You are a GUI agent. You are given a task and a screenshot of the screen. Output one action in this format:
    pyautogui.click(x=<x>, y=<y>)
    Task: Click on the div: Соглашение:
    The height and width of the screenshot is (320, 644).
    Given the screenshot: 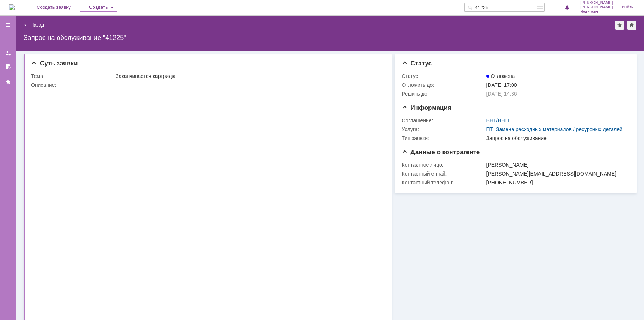 What is the action you would take?
    pyautogui.click(x=443, y=121)
    